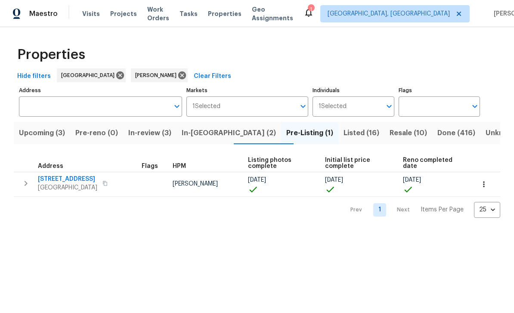  What do you see at coordinates (50, 166) in the screenshot?
I see `span: Address` at bounding box center [50, 166].